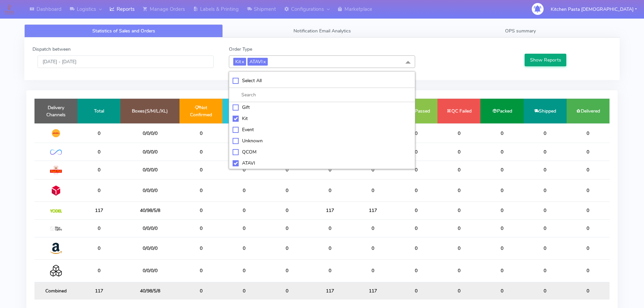  I want to click on td: Not Confirmed, so click(201, 111).